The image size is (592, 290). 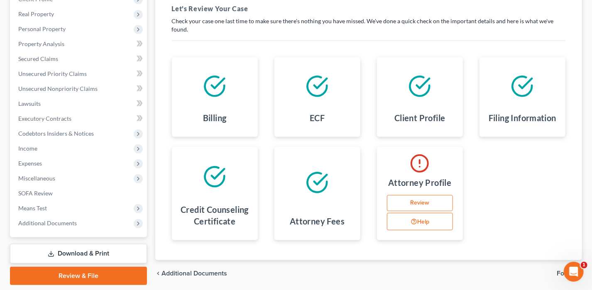 What do you see at coordinates (368, 9) in the screenshot?
I see `h5: Let's Review Your Case` at bounding box center [368, 9].